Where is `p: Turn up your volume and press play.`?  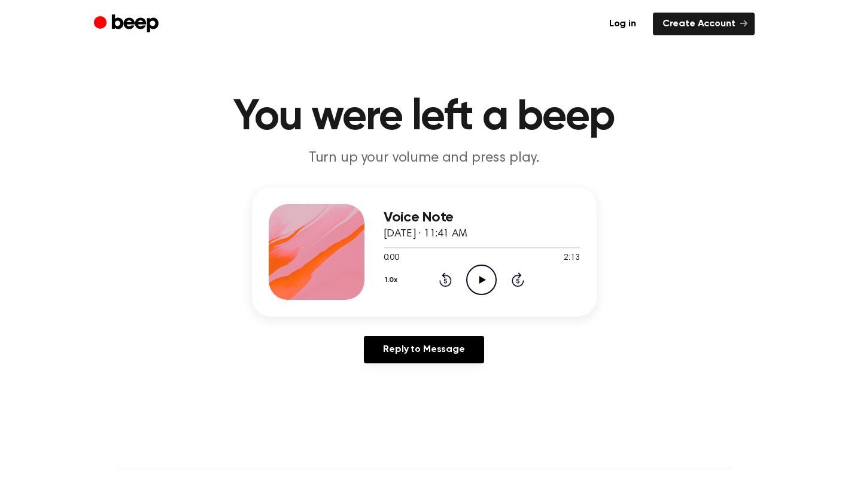 p: Turn up your volume and press play. is located at coordinates (425, 158).